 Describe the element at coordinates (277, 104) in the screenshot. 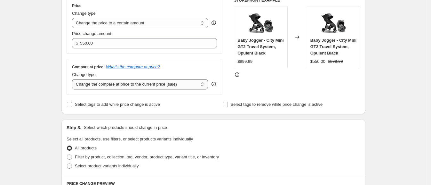

I see `span: Select tags to remove while price change is active` at that location.